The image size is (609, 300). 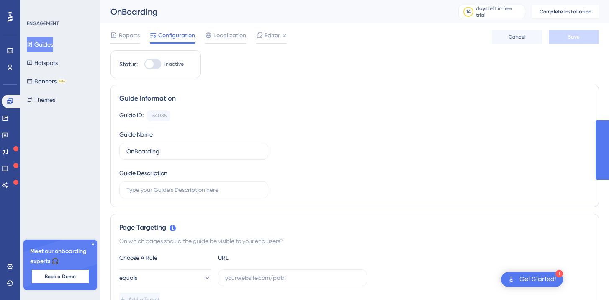 What do you see at coordinates (355, 241) in the screenshot?
I see `div: On which pages should the guide be visible to your end users?` at bounding box center [355, 241].